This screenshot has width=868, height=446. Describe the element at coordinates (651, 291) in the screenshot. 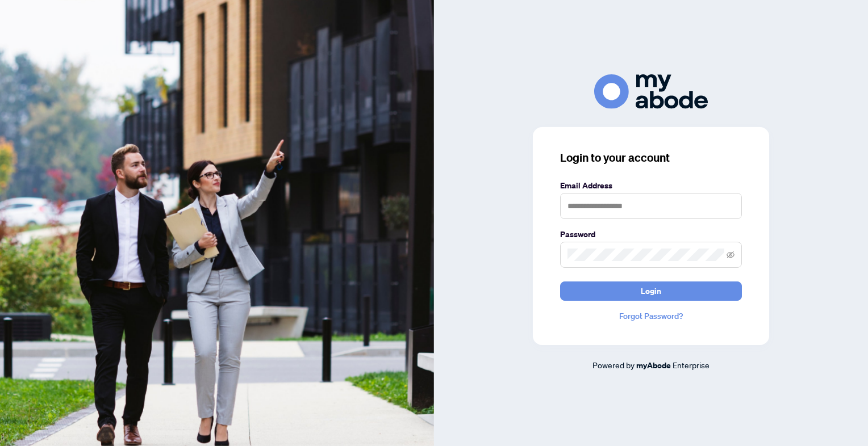

I see `span: Login` at that location.